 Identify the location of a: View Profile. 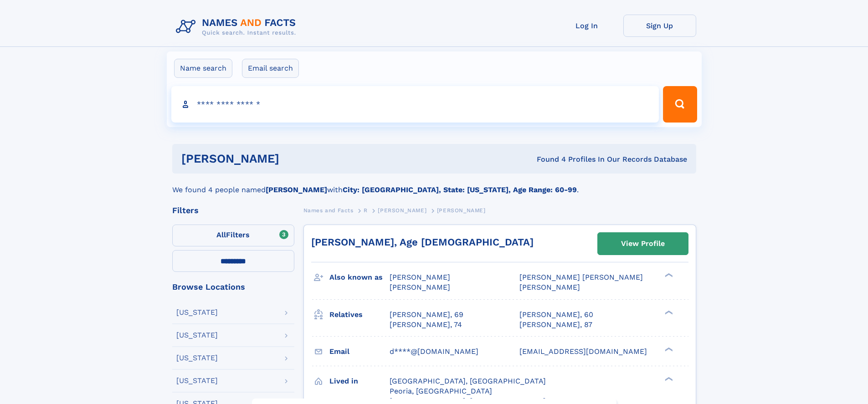
(643, 244).